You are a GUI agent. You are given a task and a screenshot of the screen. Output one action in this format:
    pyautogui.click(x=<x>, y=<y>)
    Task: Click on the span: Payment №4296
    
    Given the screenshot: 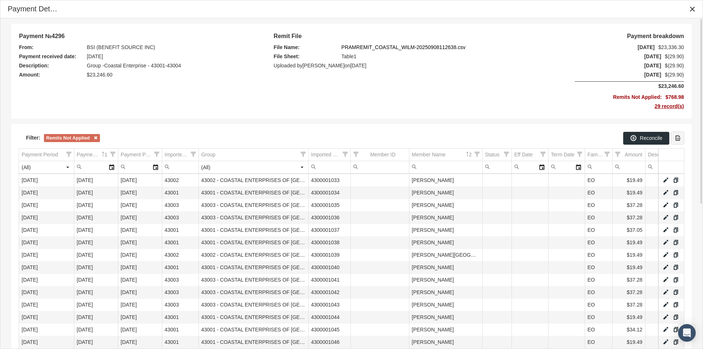 What is the action you would take?
    pyautogui.click(x=51, y=36)
    